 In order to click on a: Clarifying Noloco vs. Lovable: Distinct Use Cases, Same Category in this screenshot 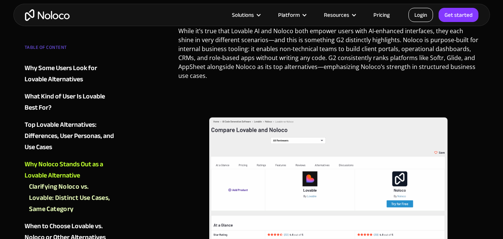, I will do `click(72, 198)`.